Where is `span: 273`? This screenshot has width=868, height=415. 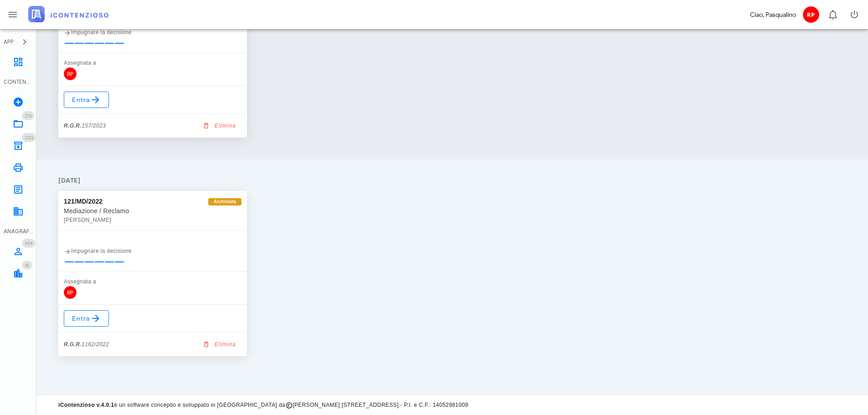
span: 273 is located at coordinates (28, 116).